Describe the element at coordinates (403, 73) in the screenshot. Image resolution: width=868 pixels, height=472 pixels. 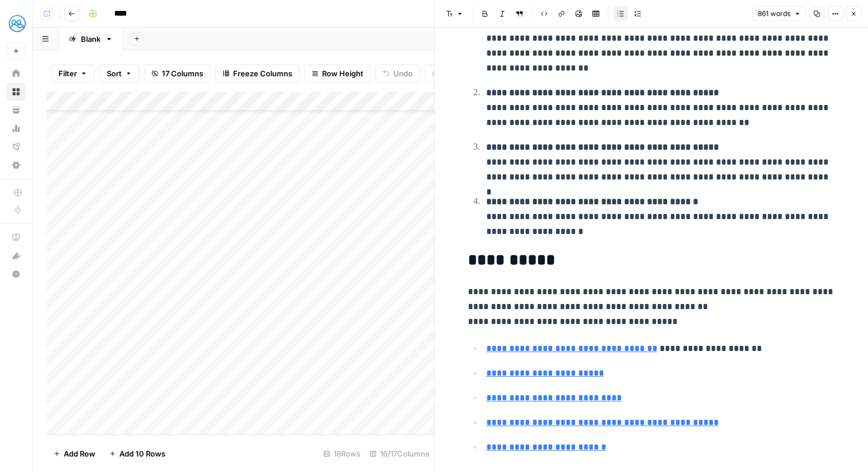
I see `span: Undo` at that location.